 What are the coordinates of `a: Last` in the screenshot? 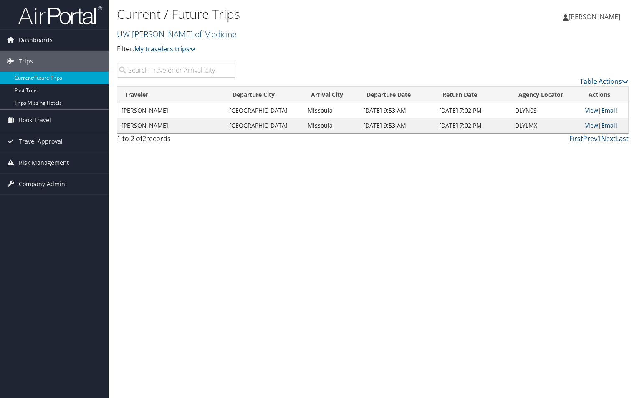 It's located at (622, 139).